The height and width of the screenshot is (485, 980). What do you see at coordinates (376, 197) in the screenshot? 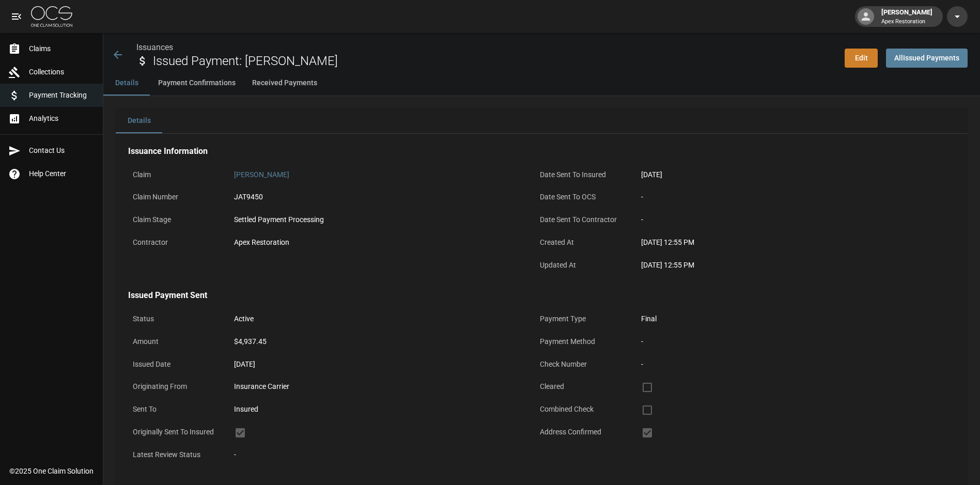
I see `div: JAT9450` at bounding box center [376, 197].